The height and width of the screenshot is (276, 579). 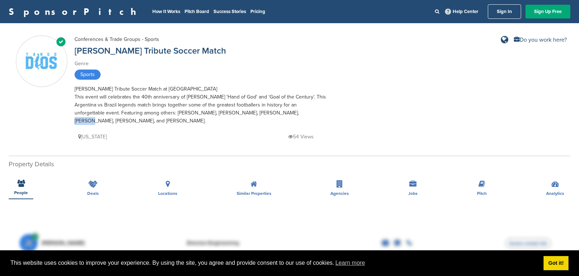 What do you see at coordinates (351, 263) in the screenshot?
I see `a: learn more about cookies` at bounding box center [351, 263].